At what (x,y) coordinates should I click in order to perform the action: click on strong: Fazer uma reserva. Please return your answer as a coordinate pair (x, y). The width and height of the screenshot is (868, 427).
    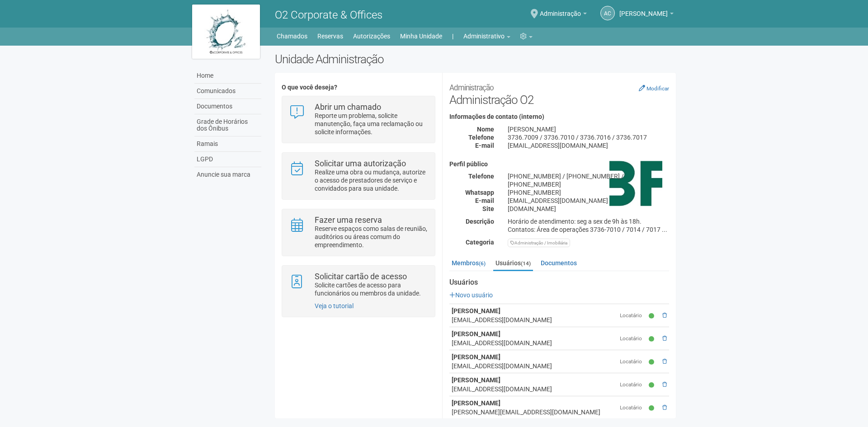
    Looking at the image, I should click on (348, 220).